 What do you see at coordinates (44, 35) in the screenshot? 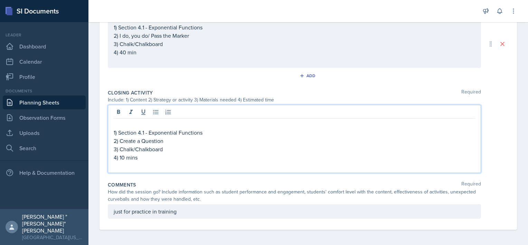
I see `div: Leader` at bounding box center [44, 35].